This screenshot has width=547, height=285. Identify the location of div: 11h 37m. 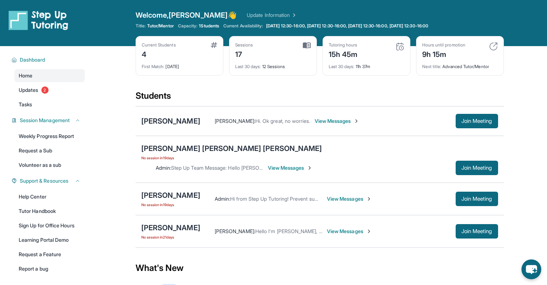
(367, 64).